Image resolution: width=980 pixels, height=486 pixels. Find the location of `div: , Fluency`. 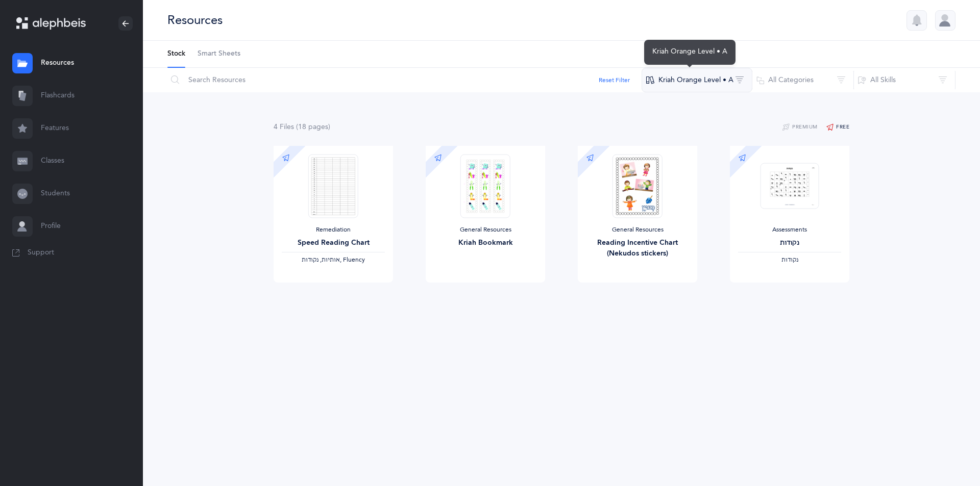

div: , Fluency is located at coordinates (333, 260).